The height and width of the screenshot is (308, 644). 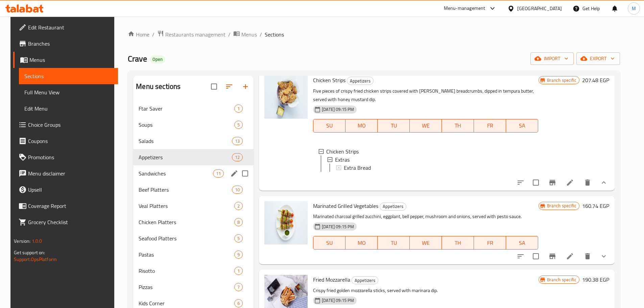 I want to click on span: Coupons, so click(x=71, y=141).